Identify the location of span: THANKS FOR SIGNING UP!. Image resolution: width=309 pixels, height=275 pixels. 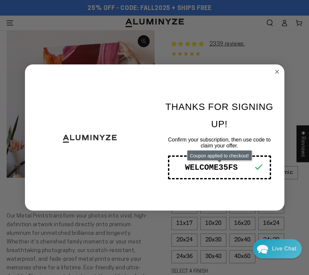
(219, 115).